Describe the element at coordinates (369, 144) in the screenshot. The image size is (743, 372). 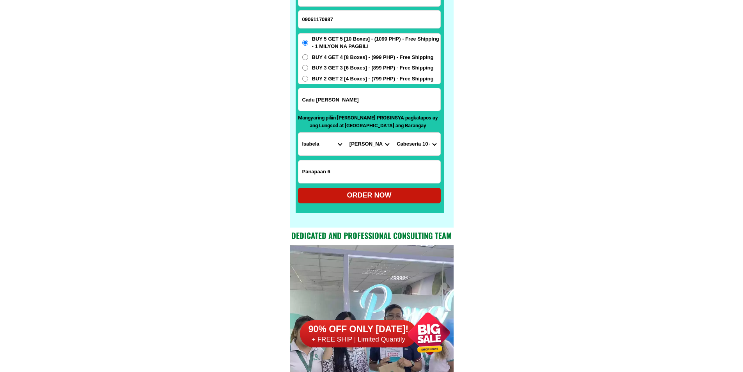
I see `select: Select district` at that location.